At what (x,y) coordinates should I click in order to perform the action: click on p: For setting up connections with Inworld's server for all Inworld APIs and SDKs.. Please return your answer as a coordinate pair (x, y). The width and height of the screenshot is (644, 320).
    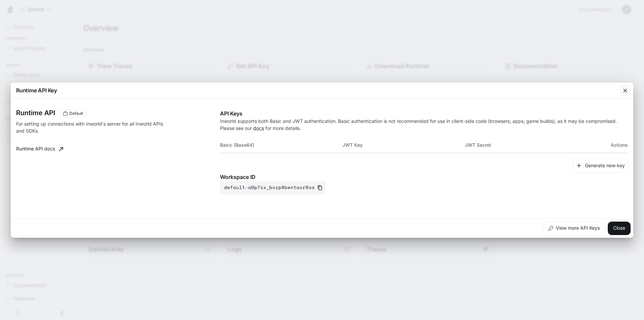
    Looking at the image, I should click on (91, 128).